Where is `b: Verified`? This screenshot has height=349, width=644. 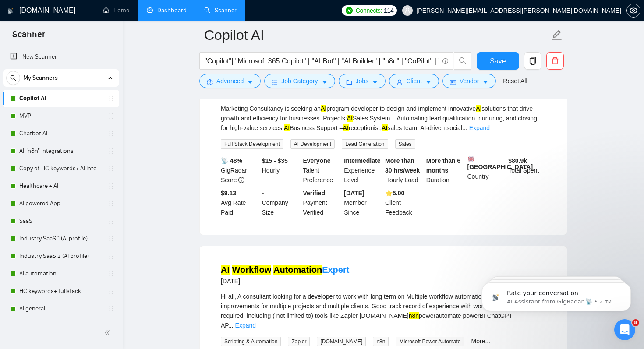 b: Verified is located at coordinates (314, 193).